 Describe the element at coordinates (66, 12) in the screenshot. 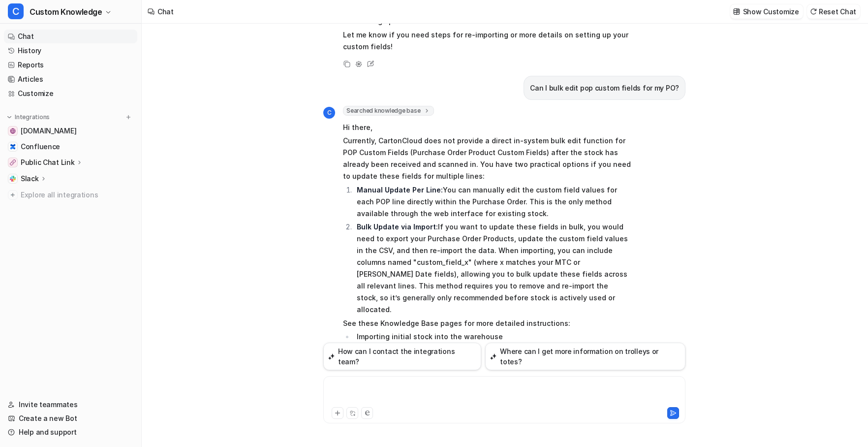

I see `span: Custom Knowledge` at that location.